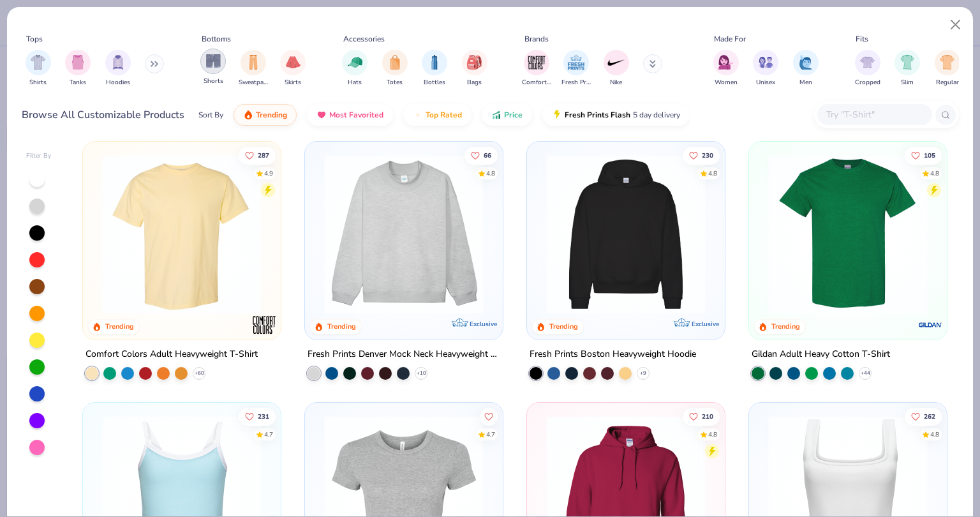 The width and height of the screenshot is (980, 517). I want to click on div: filter for Skirts, so click(293, 69).